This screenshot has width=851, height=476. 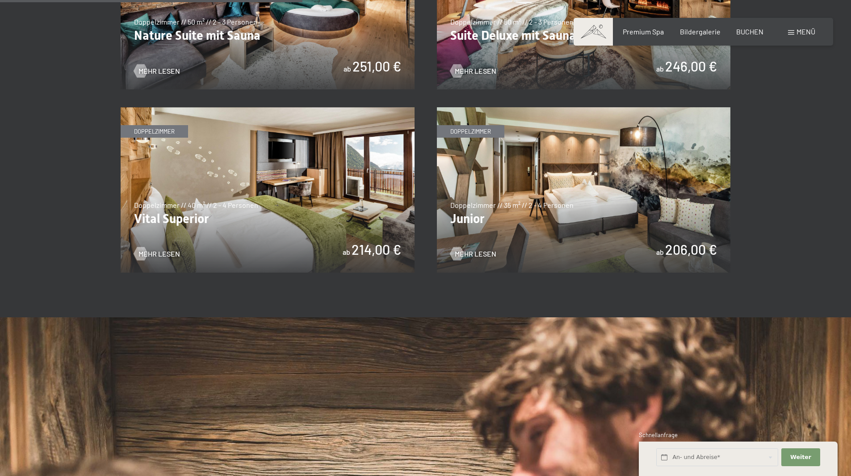 What do you see at coordinates (658, 435) in the screenshot?
I see `span: Schnellanfrage` at bounding box center [658, 435].